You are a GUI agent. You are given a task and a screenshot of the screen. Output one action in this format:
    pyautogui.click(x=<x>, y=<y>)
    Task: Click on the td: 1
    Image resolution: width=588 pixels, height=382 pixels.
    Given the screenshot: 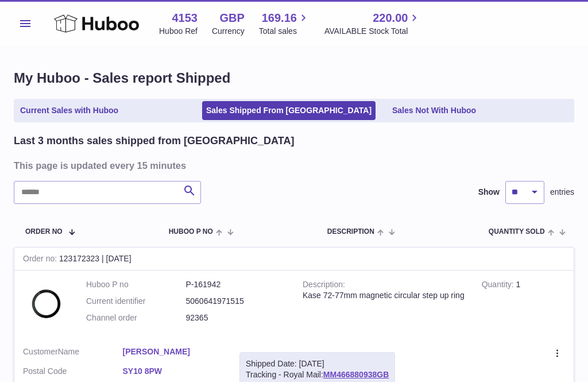 What is the action you would take?
    pyautogui.click(x=523, y=304)
    